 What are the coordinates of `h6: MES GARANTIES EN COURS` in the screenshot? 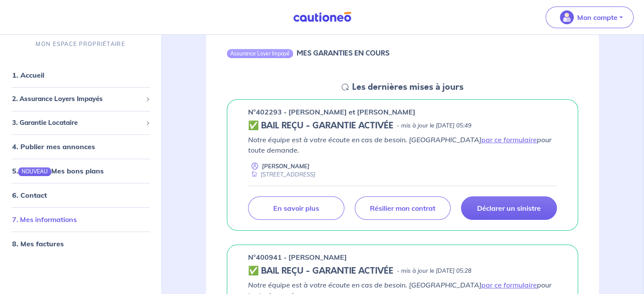 It's located at (343, 53).